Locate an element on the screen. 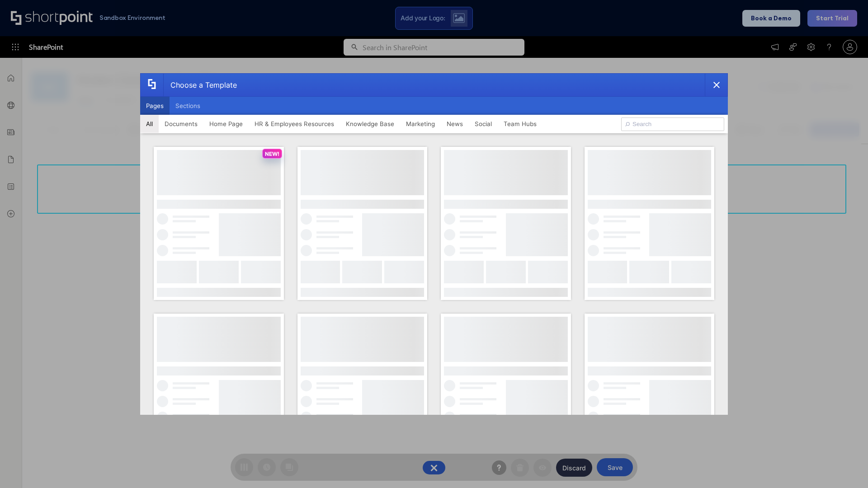 The image size is (868, 488). button: Home Page is located at coordinates (226, 124).